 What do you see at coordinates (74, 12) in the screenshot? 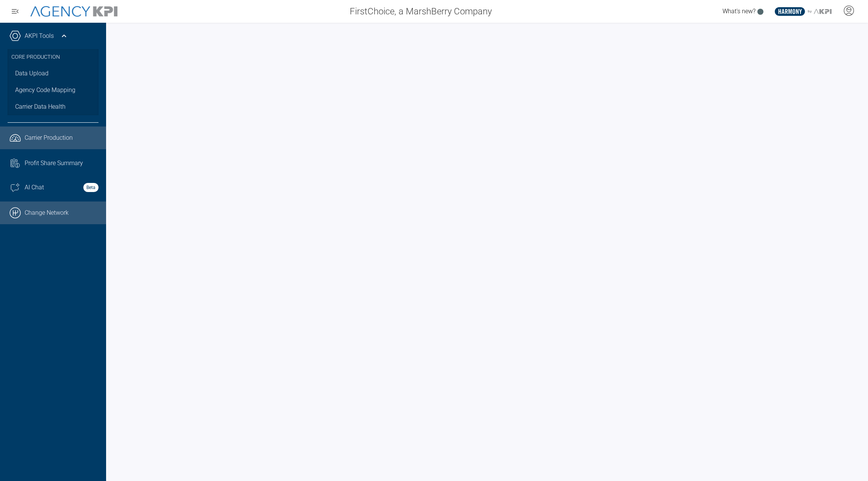
I see `img: AgencyKPI` at bounding box center [74, 12].